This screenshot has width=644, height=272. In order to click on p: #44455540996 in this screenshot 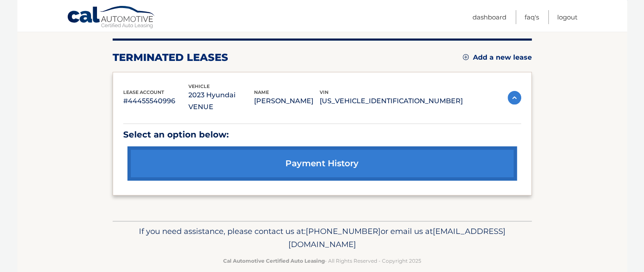, I will do `click(156, 101)`.